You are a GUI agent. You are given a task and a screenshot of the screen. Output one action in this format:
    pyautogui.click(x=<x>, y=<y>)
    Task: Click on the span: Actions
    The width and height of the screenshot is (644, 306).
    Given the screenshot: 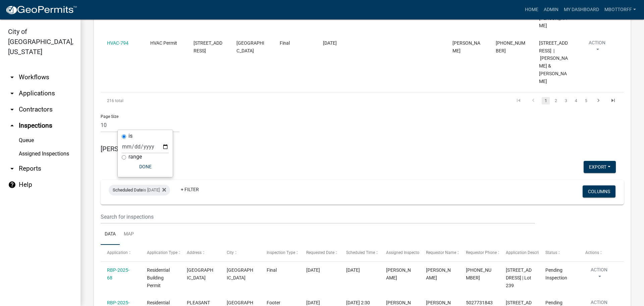 What is the action you would take?
    pyautogui.click(x=592, y=252)
    